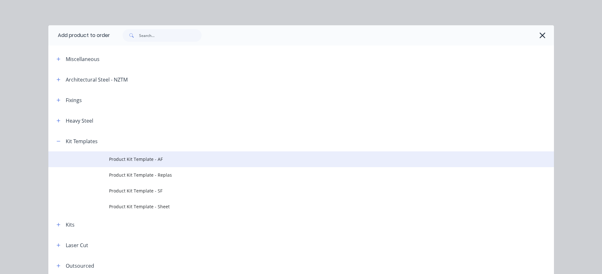 This screenshot has height=274, width=602. I want to click on input: Search..., so click(170, 35).